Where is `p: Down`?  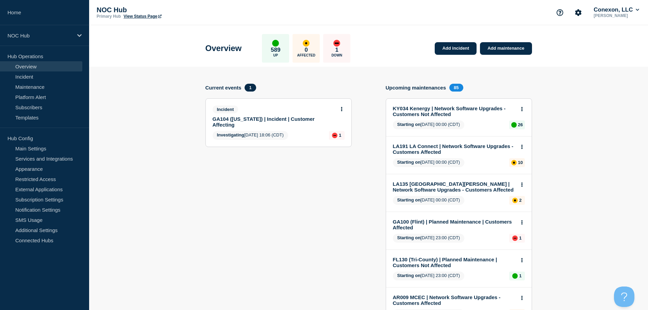 p: Down is located at coordinates (337, 55).